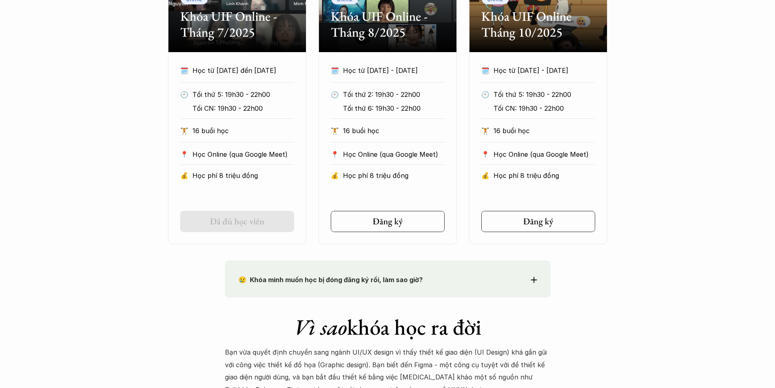 The height and width of the screenshot is (388, 775). I want to click on h2: Khóa UIF Online Tháng 10/2025, so click(538, 24).